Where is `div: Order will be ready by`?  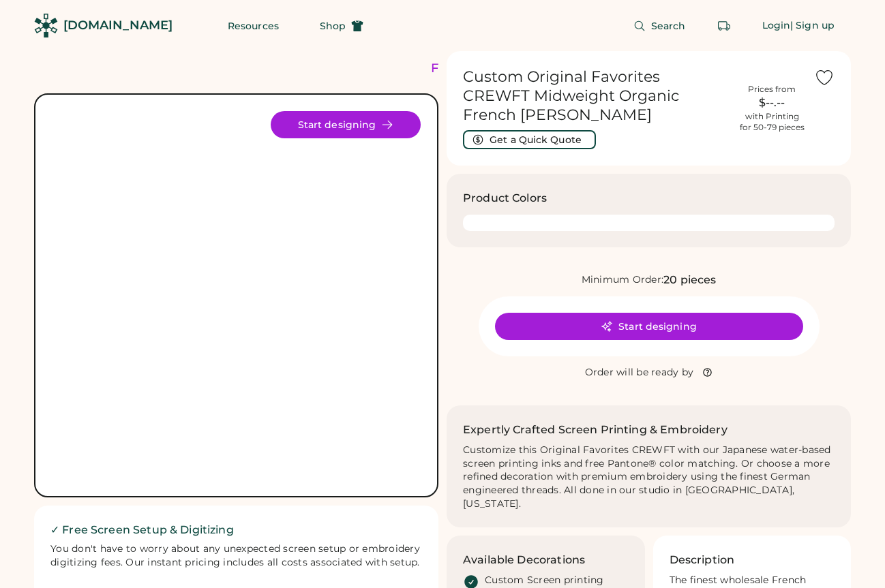 div: Order will be ready by is located at coordinates (639, 373).